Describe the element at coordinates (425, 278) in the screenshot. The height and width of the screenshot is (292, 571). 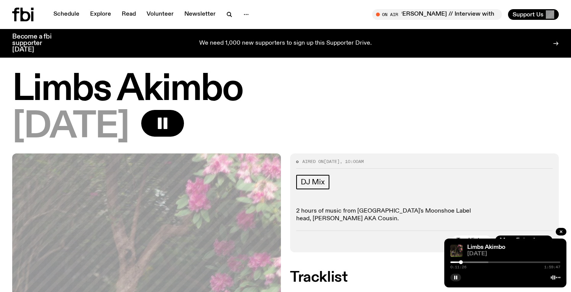
I see `h2: Tracklist` at that location.